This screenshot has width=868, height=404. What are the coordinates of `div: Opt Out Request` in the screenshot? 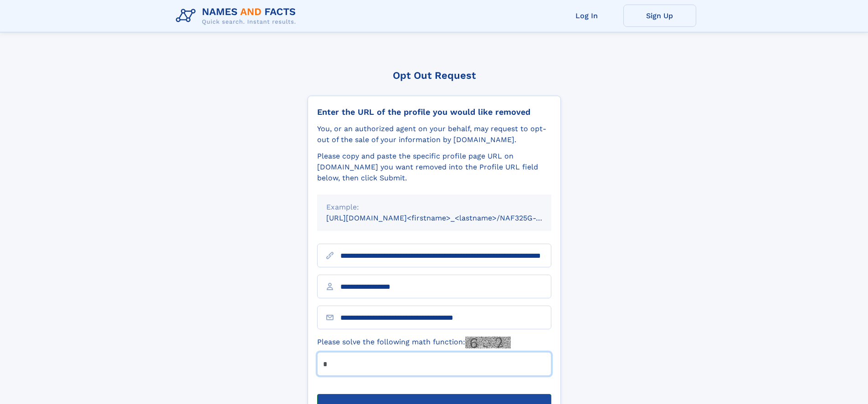 It's located at (434, 75).